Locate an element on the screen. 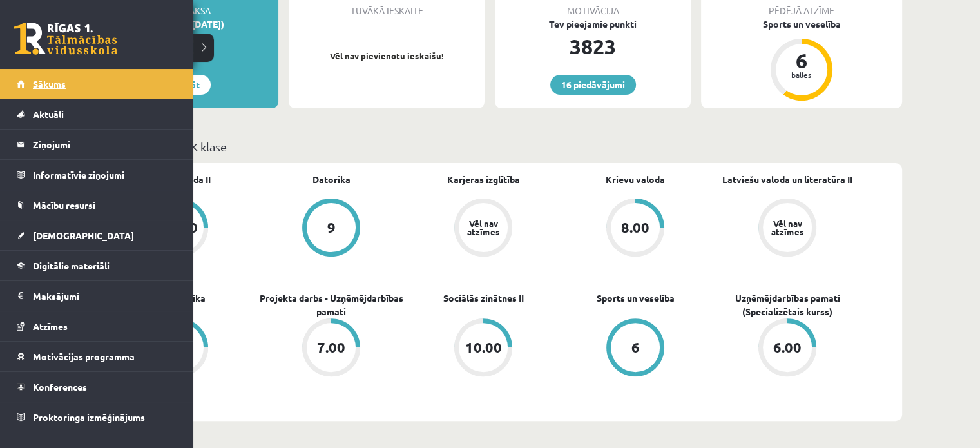  a: Konferences is located at coordinates (96, 387).